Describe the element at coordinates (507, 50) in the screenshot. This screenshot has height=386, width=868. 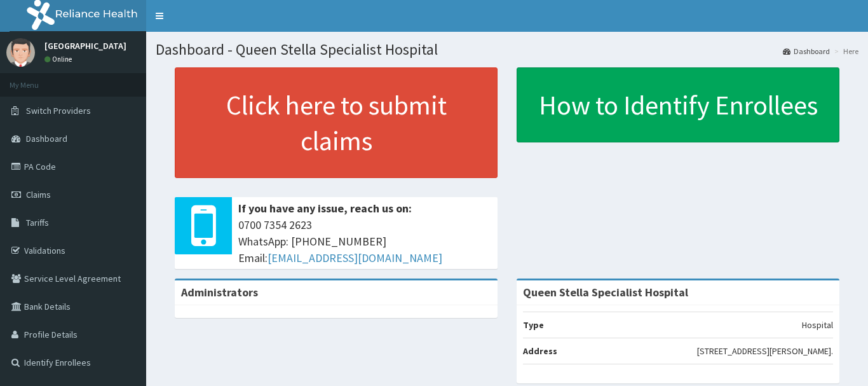
I see `h1: Dashboard - Queen Stella Specialist Hospital` at that location.